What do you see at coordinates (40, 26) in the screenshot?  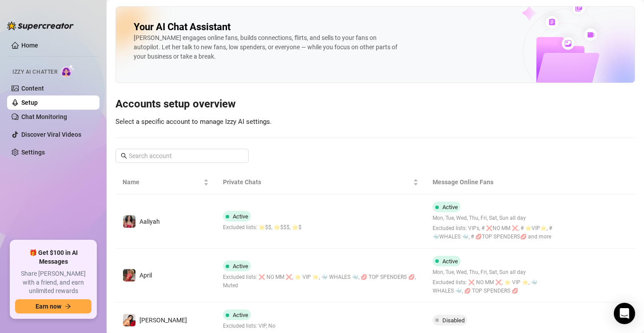 I see `img: logo-BBDzfeDw.svg` at bounding box center [40, 26].